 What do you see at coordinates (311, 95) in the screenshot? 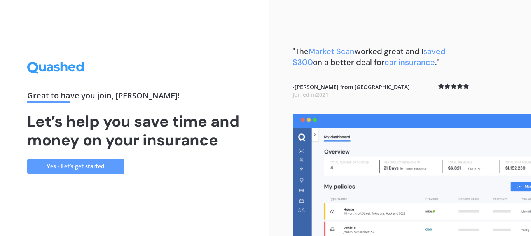
I see `span: Joined in 2021` at bounding box center [311, 95].